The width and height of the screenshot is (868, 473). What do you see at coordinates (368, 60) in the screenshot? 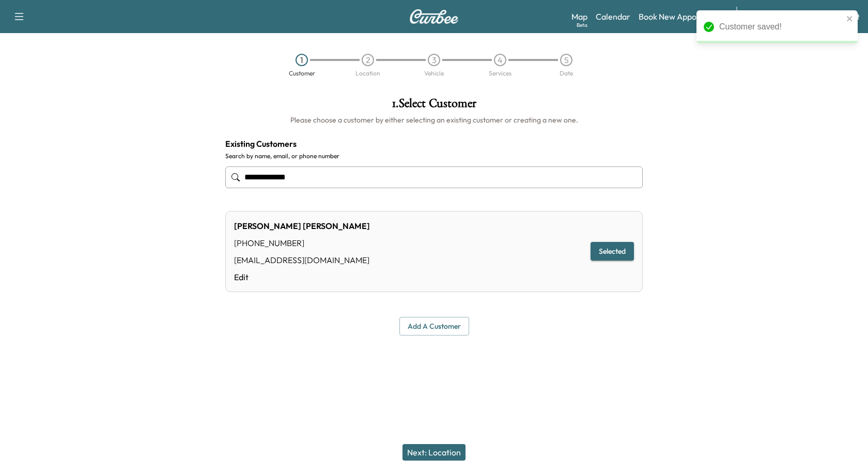
I see `div: 2` at bounding box center [368, 60].